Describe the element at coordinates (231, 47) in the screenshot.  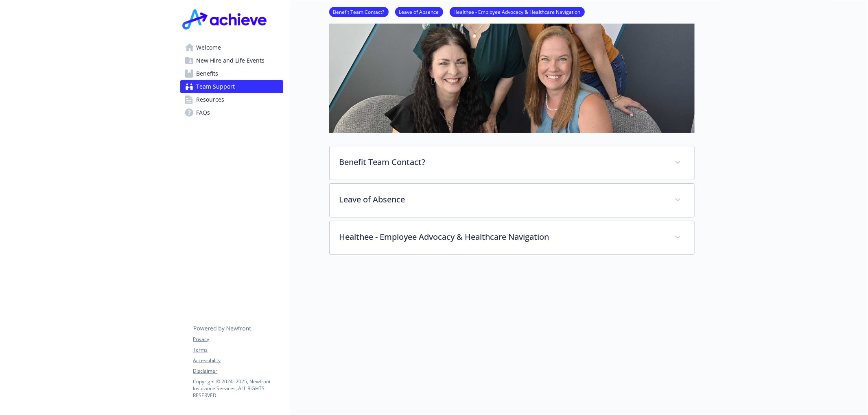
I see `a: Welcome` at that location.